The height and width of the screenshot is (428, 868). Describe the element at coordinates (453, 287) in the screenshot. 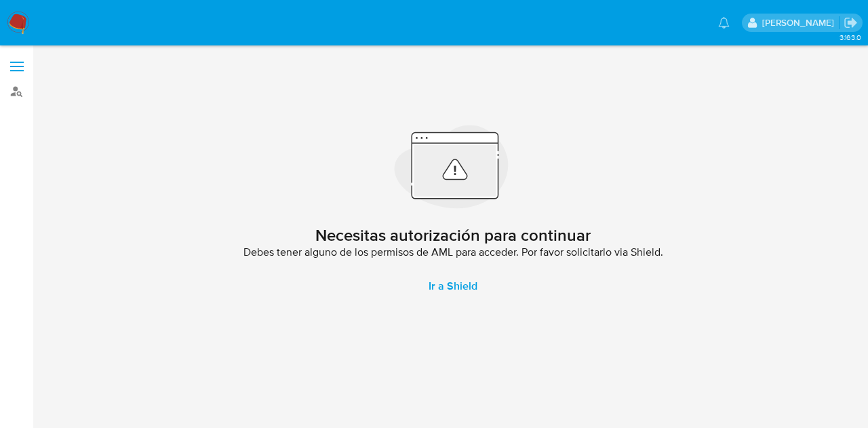

I see `span: Ir a Shield` at that location.